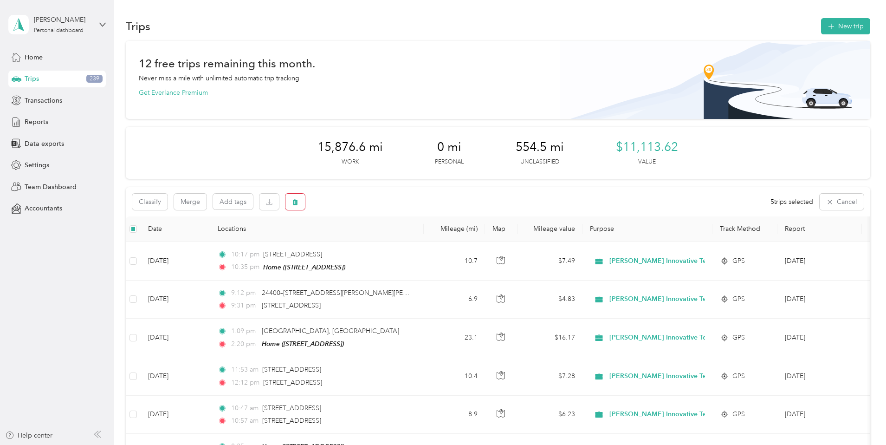 Image resolution: width=886 pixels, height=445 pixels. What do you see at coordinates (550, 261) in the screenshot?
I see `td: $7.49` at bounding box center [550, 261].